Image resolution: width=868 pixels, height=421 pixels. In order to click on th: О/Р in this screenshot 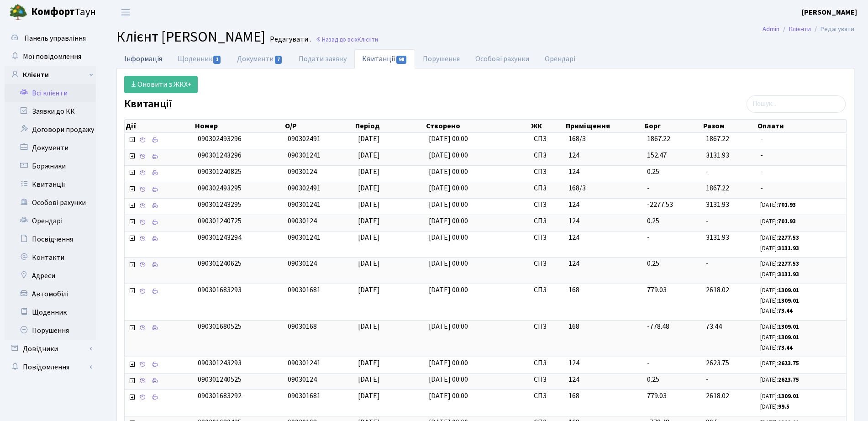, I will do `click(319, 126)`.